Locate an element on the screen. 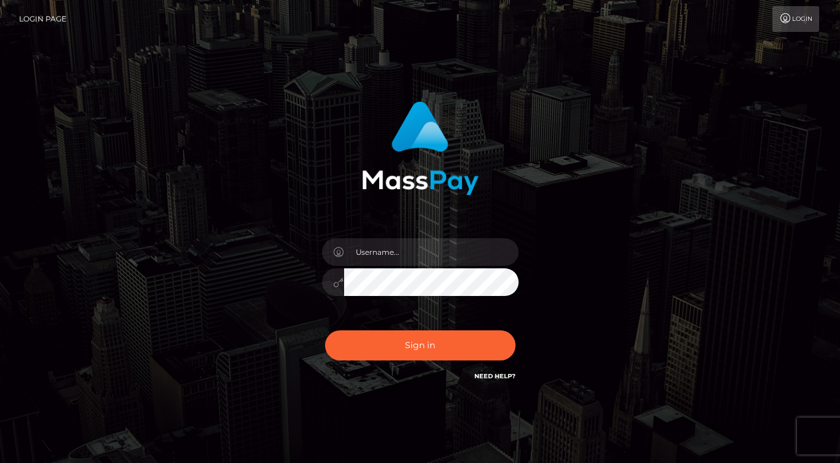 This screenshot has height=463, width=840. img: MassPay Login is located at coordinates (420, 148).